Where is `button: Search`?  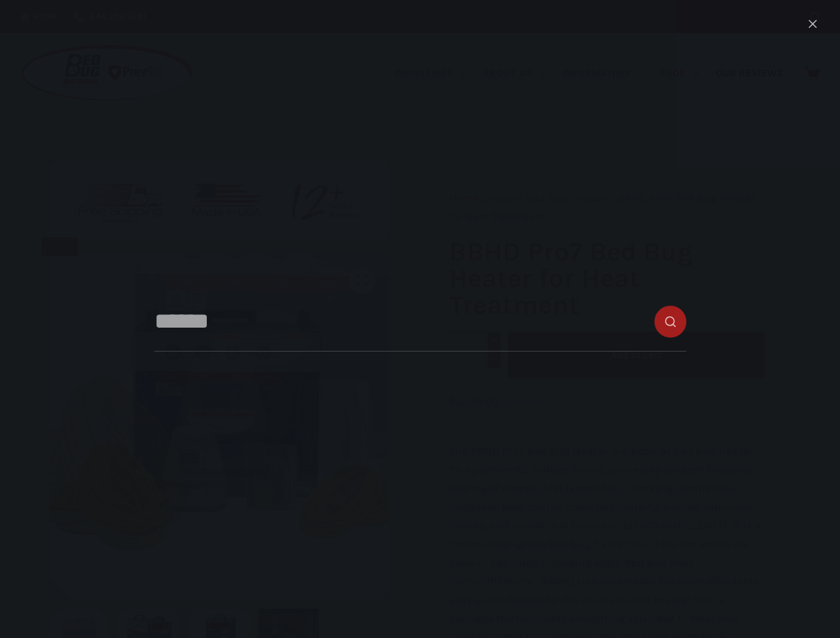 button: Search is located at coordinates (815, 17).